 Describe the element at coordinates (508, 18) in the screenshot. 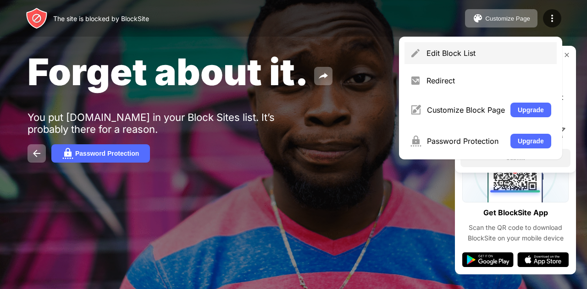

I see `div: Customize Page` at that location.